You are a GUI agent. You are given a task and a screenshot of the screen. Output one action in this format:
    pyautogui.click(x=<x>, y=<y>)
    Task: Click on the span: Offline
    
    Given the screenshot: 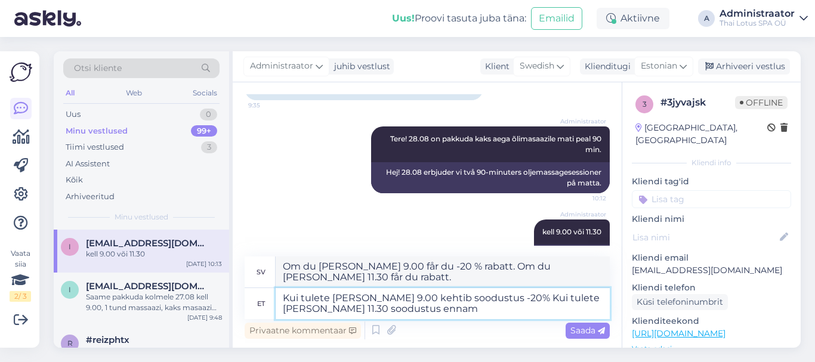 What is the action you would take?
    pyautogui.click(x=761, y=103)
    